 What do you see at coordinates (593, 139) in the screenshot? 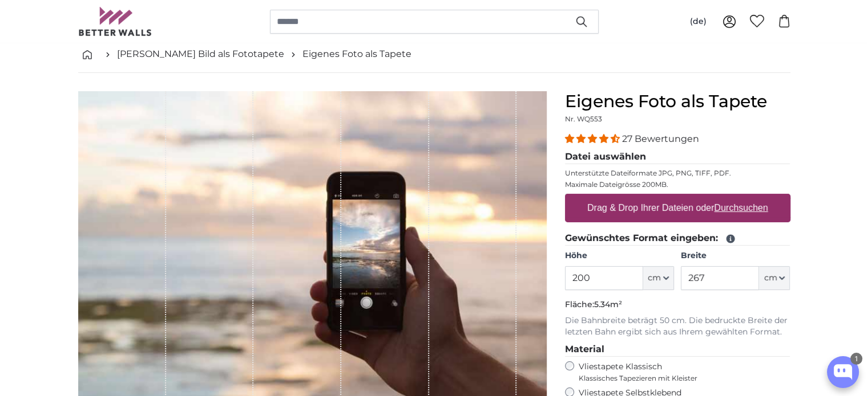
I see `span: 4.41 stars` at bounding box center [593, 139].